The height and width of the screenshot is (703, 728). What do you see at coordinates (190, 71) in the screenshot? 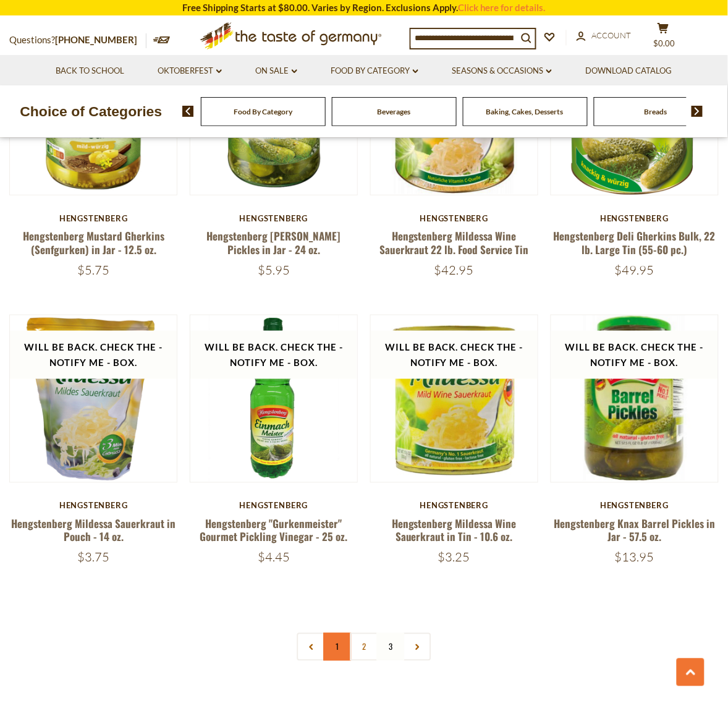
I see `a: Oktoberfest` at bounding box center [190, 71].